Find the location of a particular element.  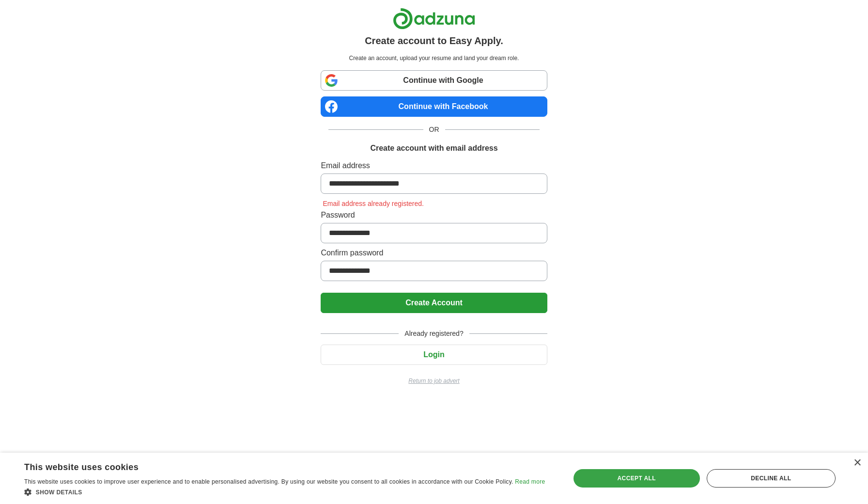

button: Create Account is located at coordinates (433, 303).